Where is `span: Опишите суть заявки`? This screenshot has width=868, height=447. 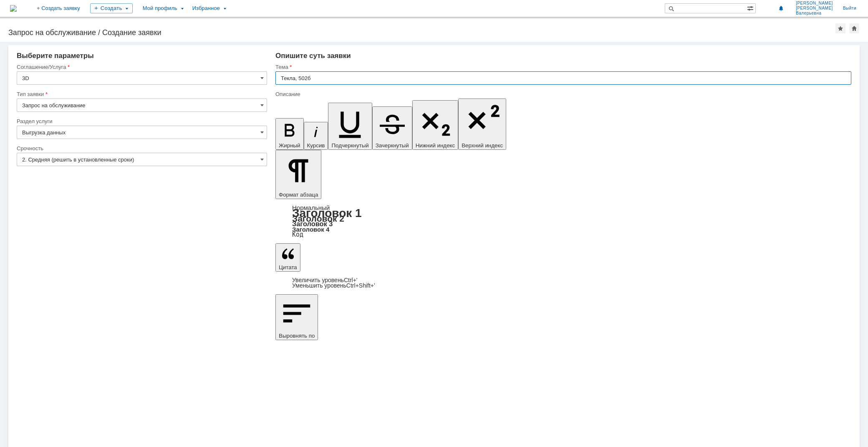
span: Опишите суть заявки is located at coordinates (313, 56).